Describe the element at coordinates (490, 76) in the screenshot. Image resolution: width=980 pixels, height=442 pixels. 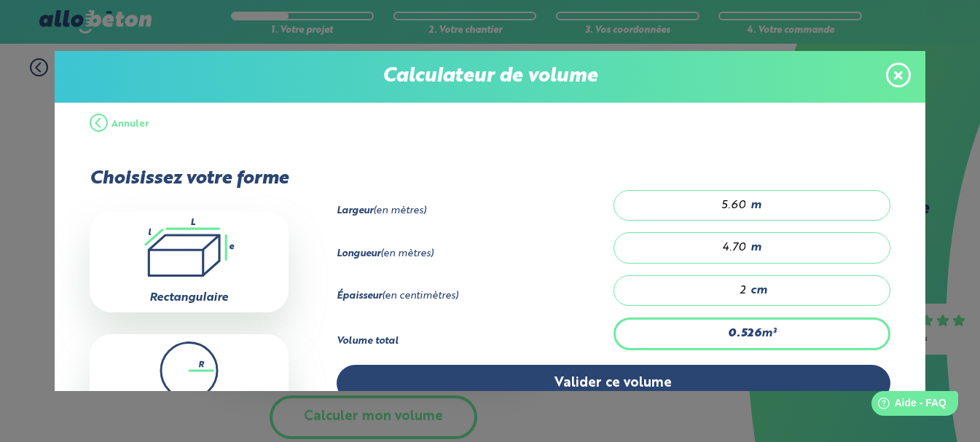
I see `p: Calculateur de volume` at that location.